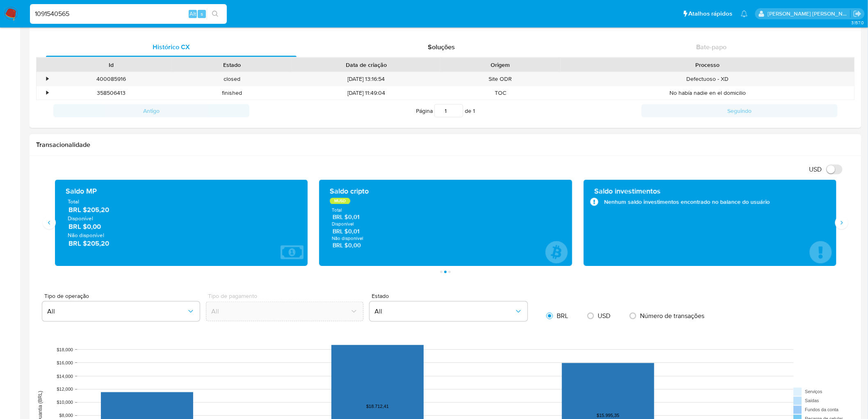 This screenshot has height=419, width=868. What do you see at coordinates (366, 65) in the screenshot?
I see `div: Data de criação` at bounding box center [366, 65].